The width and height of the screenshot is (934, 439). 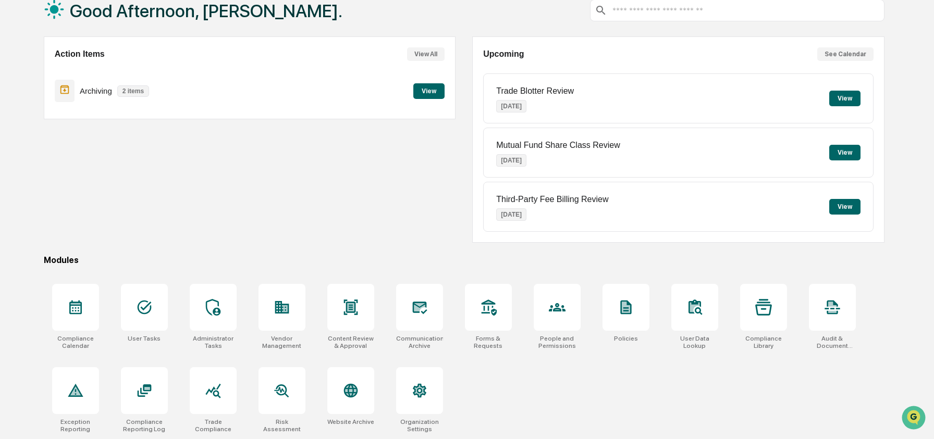 I want to click on p: 2 items, so click(x=133, y=91).